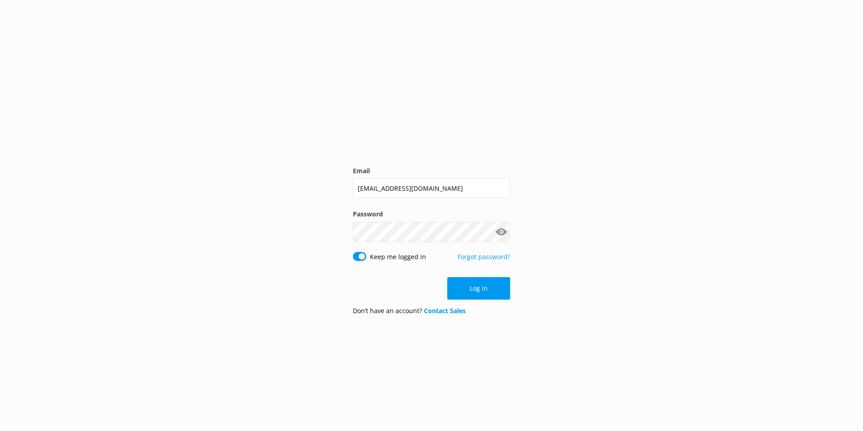 The image size is (863, 431). What do you see at coordinates (432, 188) in the screenshot?
I see `input: user@emailaddress.com` at bounding box center [432, 188].